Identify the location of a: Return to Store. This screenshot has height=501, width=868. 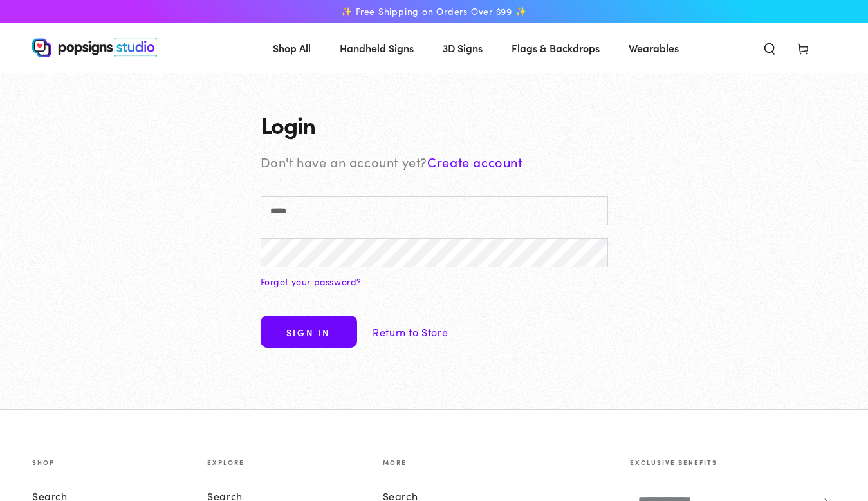
(410, 331).